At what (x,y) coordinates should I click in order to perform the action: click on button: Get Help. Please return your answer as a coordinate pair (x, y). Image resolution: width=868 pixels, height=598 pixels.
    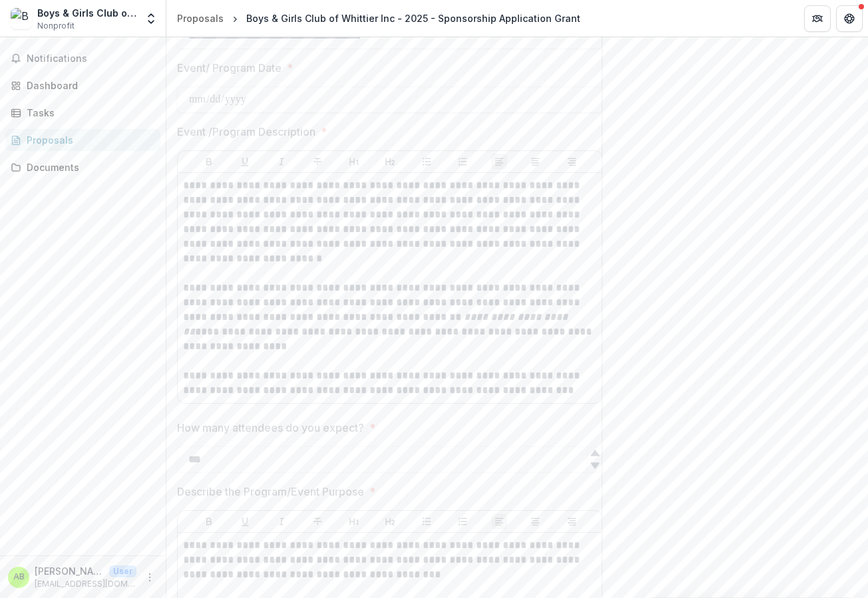
    Looking at the image, I should click on (850, 18).